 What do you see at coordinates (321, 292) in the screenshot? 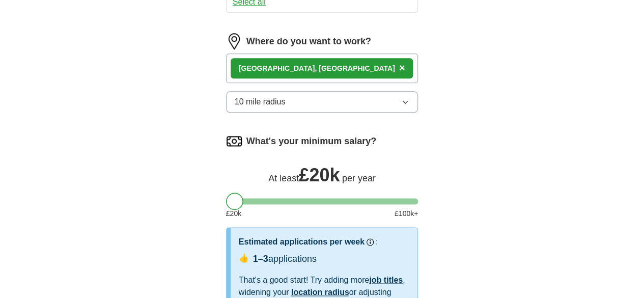
I see `a: location radius` at bounding box center [321, 292].